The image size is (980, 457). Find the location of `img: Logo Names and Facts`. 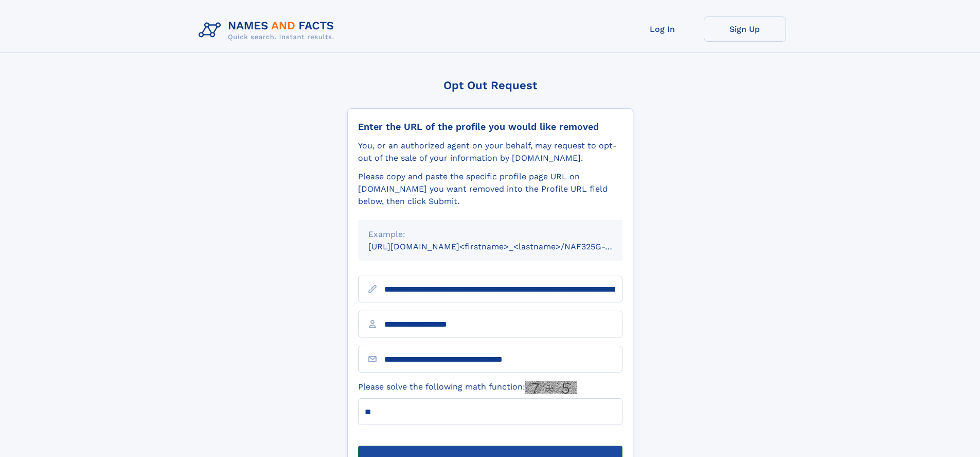

img: Logo Names and Facts is located at coordinates (268, 30).